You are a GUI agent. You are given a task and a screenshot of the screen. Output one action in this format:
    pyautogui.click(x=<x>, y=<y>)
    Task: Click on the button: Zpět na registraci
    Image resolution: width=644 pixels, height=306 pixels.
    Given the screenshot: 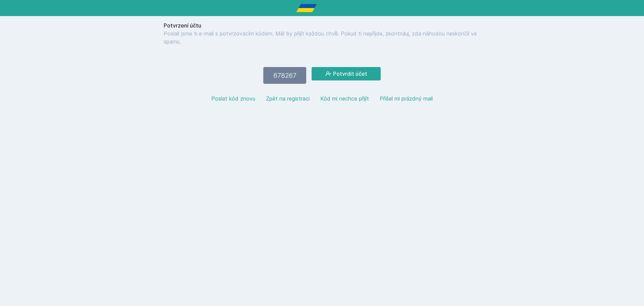 What is the action you would take?
    pyautogui.click(x=288, y=99)
    